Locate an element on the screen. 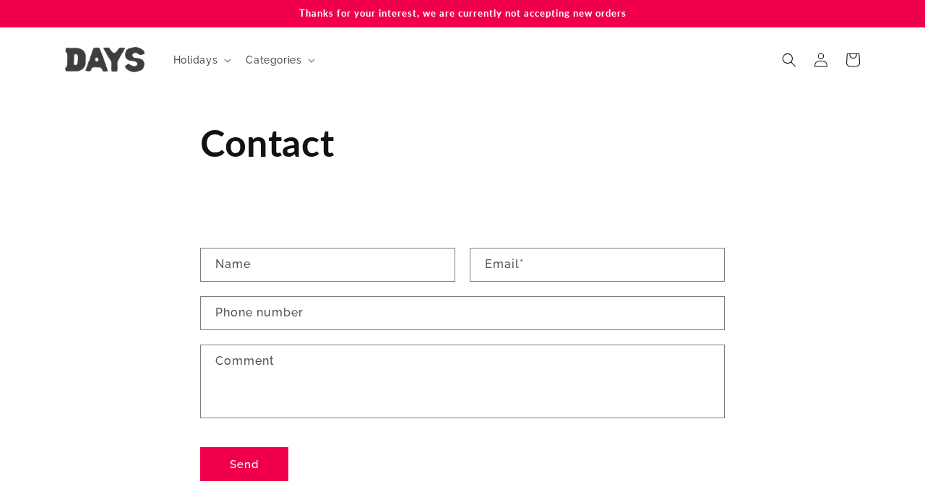  img: Days United is located at coordinates (105, 59).